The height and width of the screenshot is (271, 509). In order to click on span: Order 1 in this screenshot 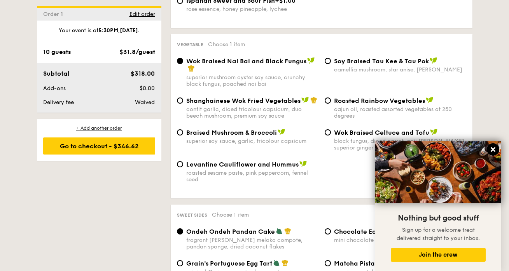, I will do `click(54, 14)`.